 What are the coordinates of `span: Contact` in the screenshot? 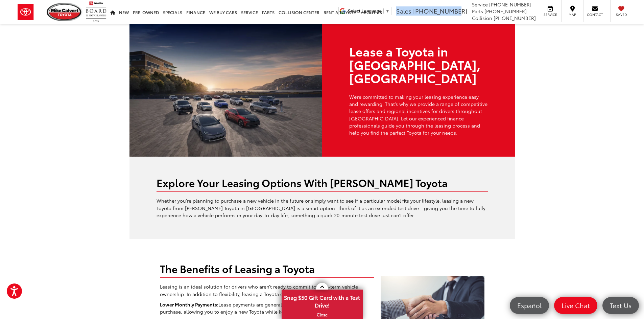 It's located at (594, 14).